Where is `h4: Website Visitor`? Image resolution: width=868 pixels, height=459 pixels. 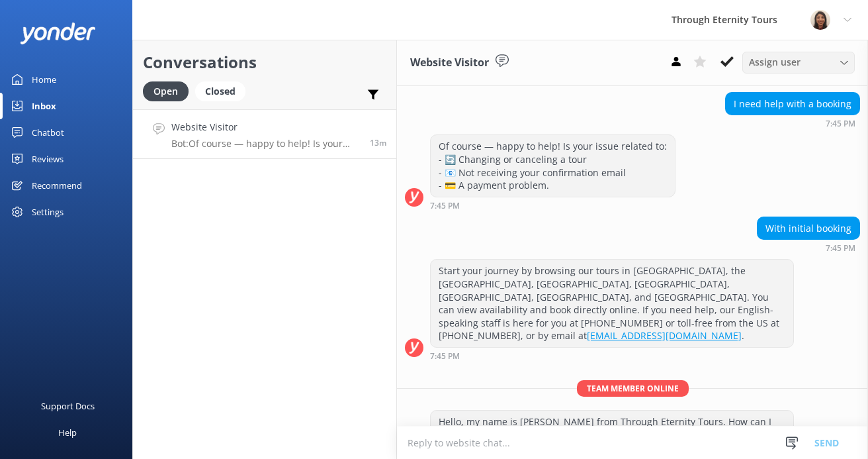 h4: Website Visitor is located at coordinates (265, 127).